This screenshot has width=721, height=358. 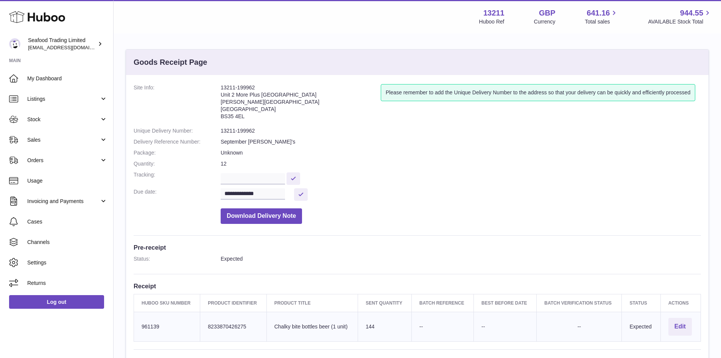 What do you see at coordinates (67, 262) in the screenshot?
I see `span: Settings` at bounding box center [67, 262].